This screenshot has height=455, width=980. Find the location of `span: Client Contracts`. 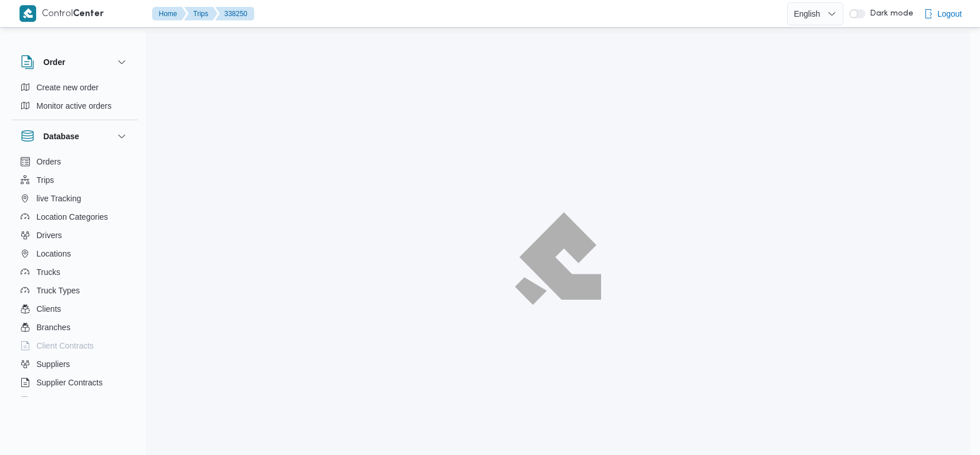

span: Client Contracts is located at coordinates (66, 346).